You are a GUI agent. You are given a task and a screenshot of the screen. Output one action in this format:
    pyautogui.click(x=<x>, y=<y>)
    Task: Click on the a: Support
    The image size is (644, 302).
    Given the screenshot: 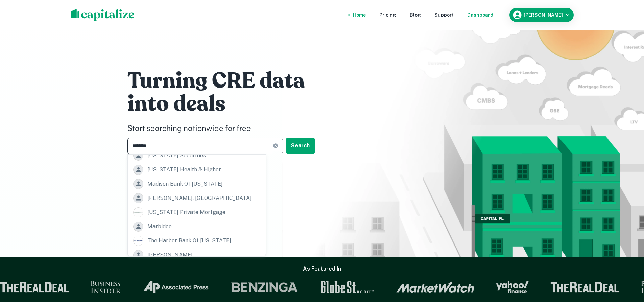 What is the action you would take?
    pyautogui.click(x=444, y=15)
    